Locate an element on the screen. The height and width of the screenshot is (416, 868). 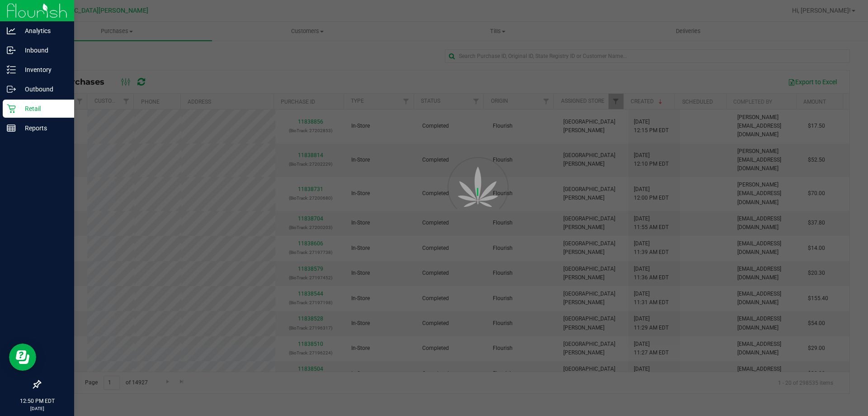
inline-svg: Reports is located at coordinates (12, 128).